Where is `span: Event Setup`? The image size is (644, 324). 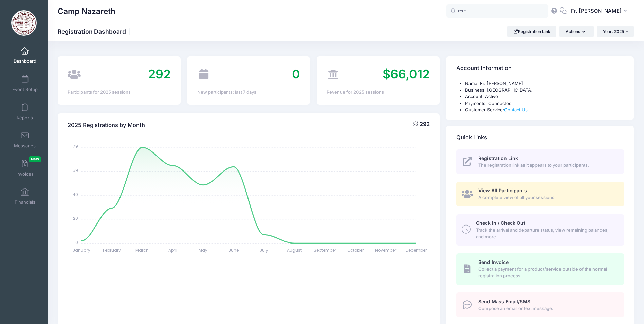
span: Event Setup is located at coordinates (25, 89).